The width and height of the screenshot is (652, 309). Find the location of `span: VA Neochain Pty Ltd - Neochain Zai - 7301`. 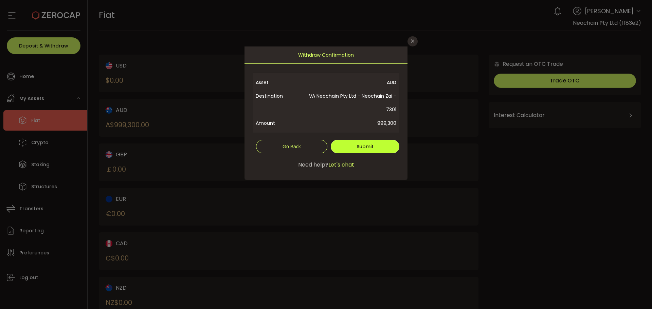

span: VA Neochain Pty Ltd - Neochain Zai - 7301 is located at coordinates (348, 103).